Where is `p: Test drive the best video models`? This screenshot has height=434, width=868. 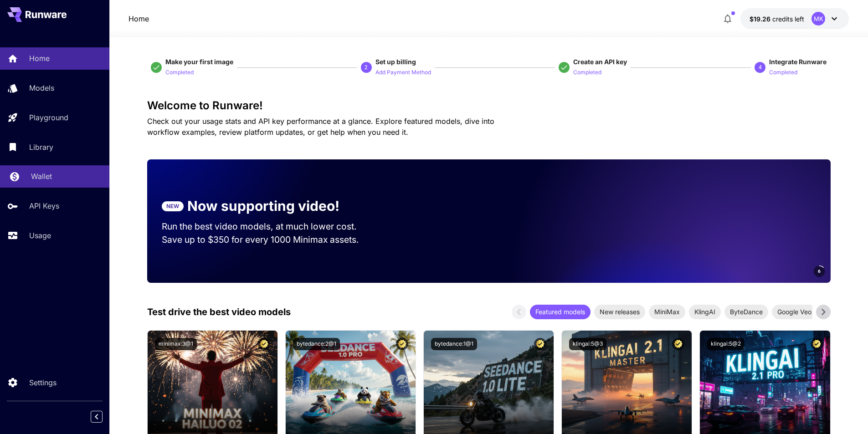
p: Test drive the best video models is located at coordinates (219, 312).